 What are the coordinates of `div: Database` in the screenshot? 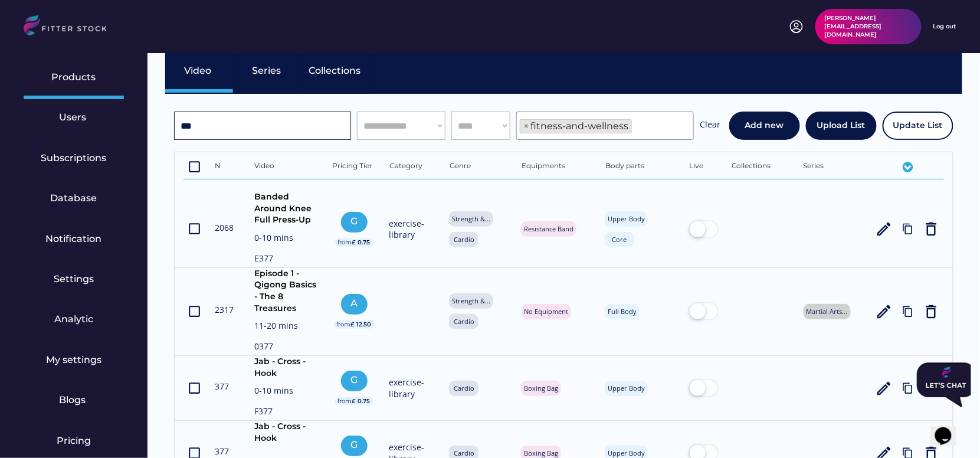 It's located at (74, 198).